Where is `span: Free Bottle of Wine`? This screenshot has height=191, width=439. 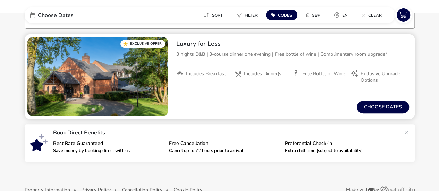
span: Free Bottle of Wine is located at coordinates (324, 74).